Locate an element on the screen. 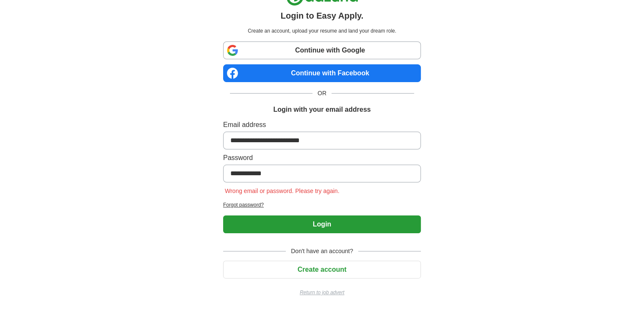 The width and height of the screenshot is (644, 309). h1: Login with your email address is located at coordinates (322, 110).